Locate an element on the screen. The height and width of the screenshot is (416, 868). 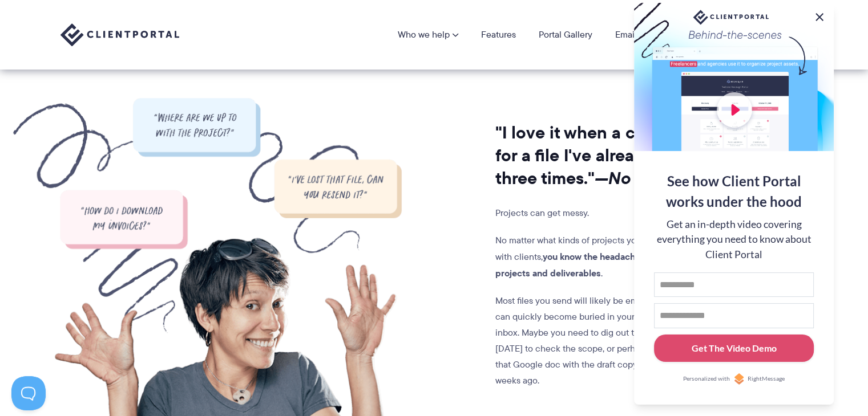
a: Features is located at coordinates (498, 35).